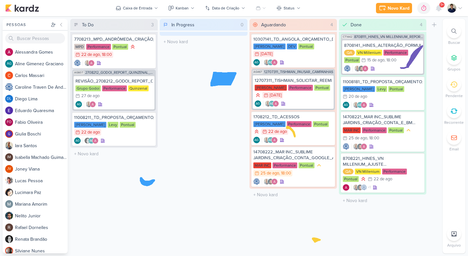  What do you see at coordinates (369, 53) in the screenshot?
I see `div: VN Millenium` at bounding box center [369, 53].